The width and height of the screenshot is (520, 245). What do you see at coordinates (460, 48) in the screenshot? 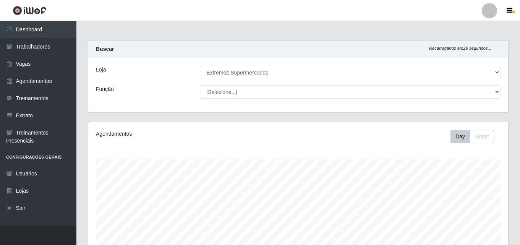
I see `i: Recarregando em 29 segundos...` at bounding box center [460, 48].